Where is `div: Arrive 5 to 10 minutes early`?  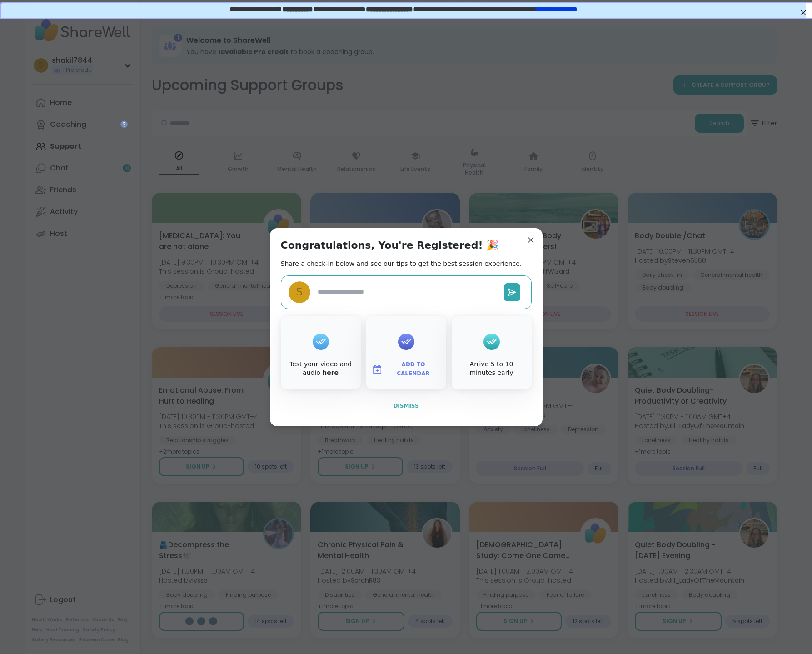 div: Arrive 5 to 10 minutes early is located at coordinates (492, 369).